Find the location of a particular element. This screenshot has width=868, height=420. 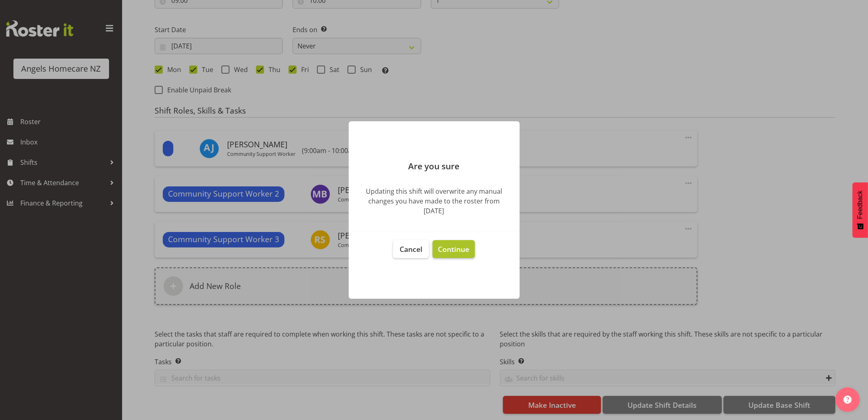

span: Feedback is located at coordinates (861, 205).